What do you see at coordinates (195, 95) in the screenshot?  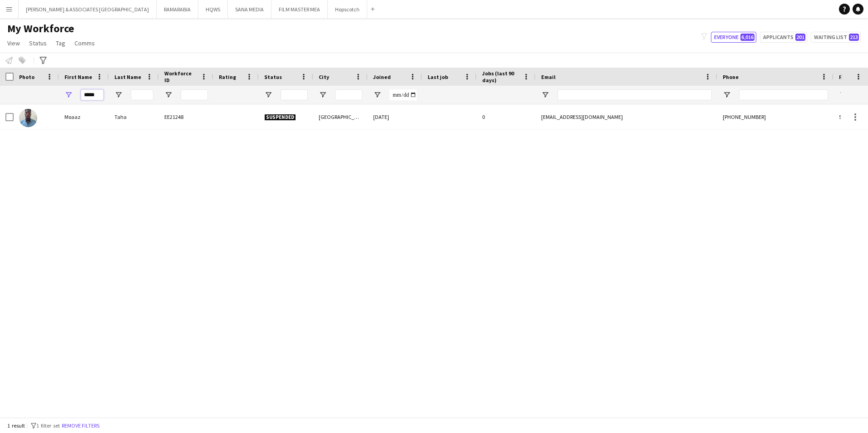 I see `input: Workforce ID Filter Input` at bounding box center [195, 95].